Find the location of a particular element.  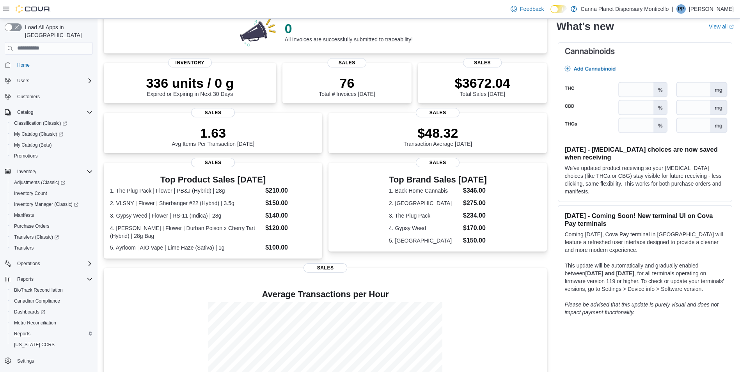

dt: 2. VLSNY | Flower | Sherbanger #22 (Hybrid) | 3.5g is located at coordinates (186, 203).